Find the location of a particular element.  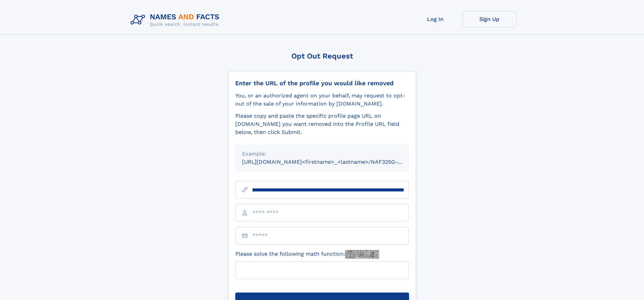

div: You, or an authorized agent on your behalf, may request to opt-out of the sale of your informatio... is located at coordinates (322, 100).